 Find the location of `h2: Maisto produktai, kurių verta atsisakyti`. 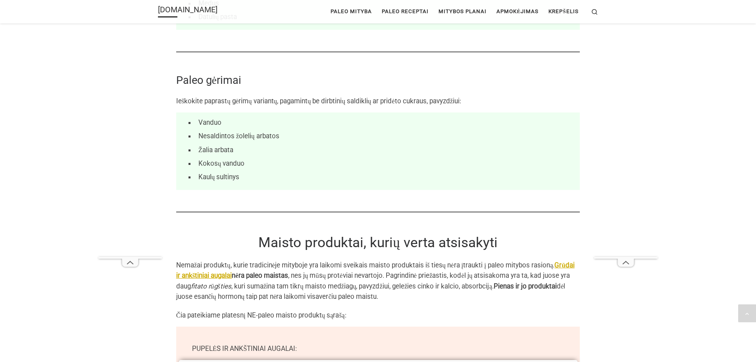

h2: Maisto produktai, kurių verta atsisakyti is located at coordinates (378, 243).